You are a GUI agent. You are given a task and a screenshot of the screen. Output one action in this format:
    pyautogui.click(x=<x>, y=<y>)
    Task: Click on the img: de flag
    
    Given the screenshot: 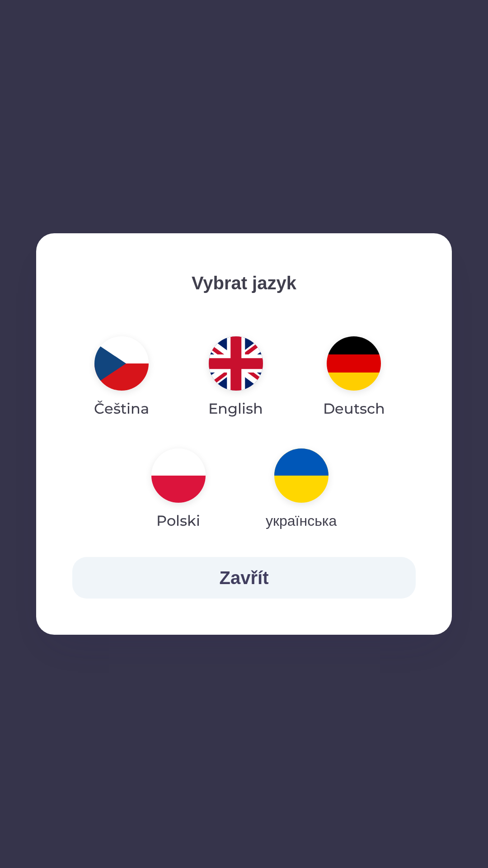 What is the action you would take?
    pyautogui.click(x=354, y=364)
    